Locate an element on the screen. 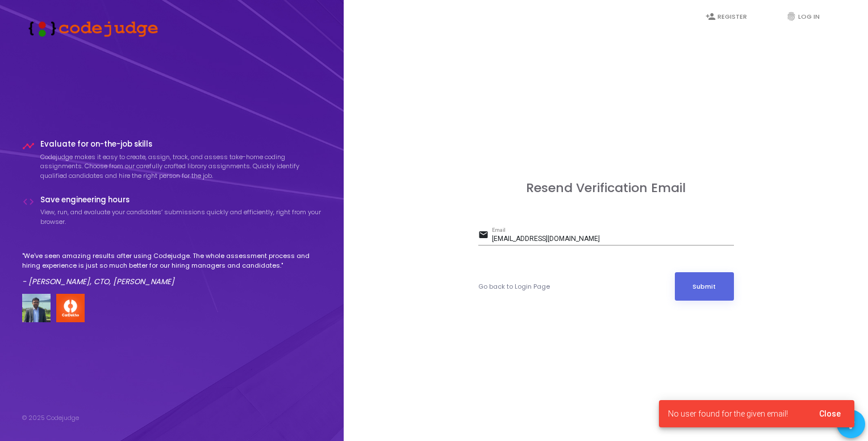 The width and height of the screenshot is (868, 441). mat-icon: email is located at coordinates (485, 236).